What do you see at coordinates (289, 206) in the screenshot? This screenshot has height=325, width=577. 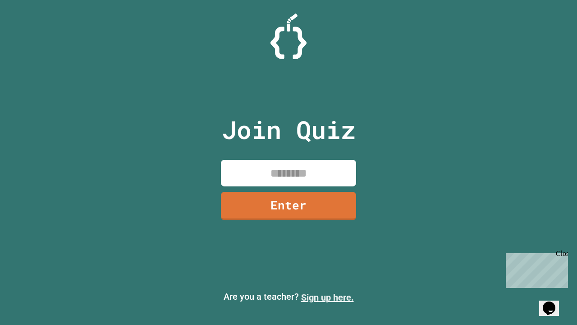 I see `a: Enter` at bounding box center [289, 206].